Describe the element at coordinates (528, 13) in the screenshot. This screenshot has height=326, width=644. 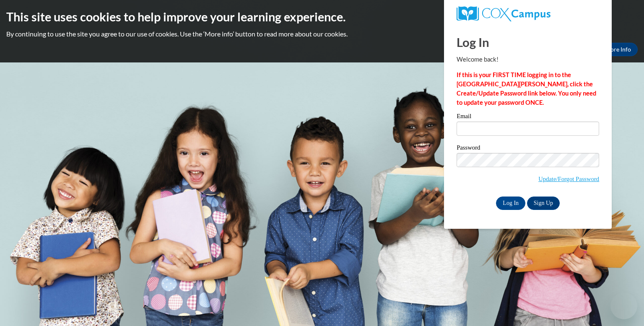
I see `a: COX Campus` at that location.